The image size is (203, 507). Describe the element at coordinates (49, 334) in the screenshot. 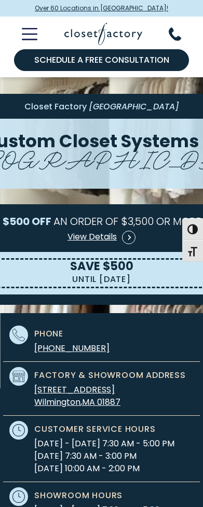

I see `span: Phone` at that location.